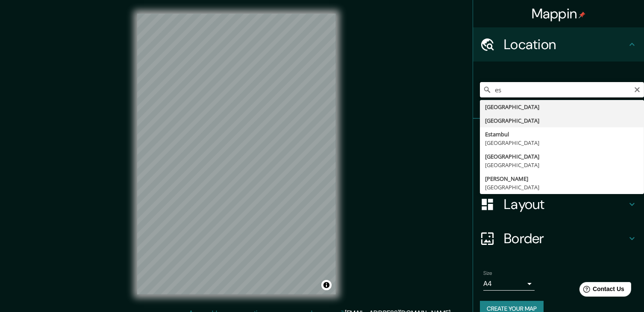  I want to click on h4: Border, so click(565, 238).